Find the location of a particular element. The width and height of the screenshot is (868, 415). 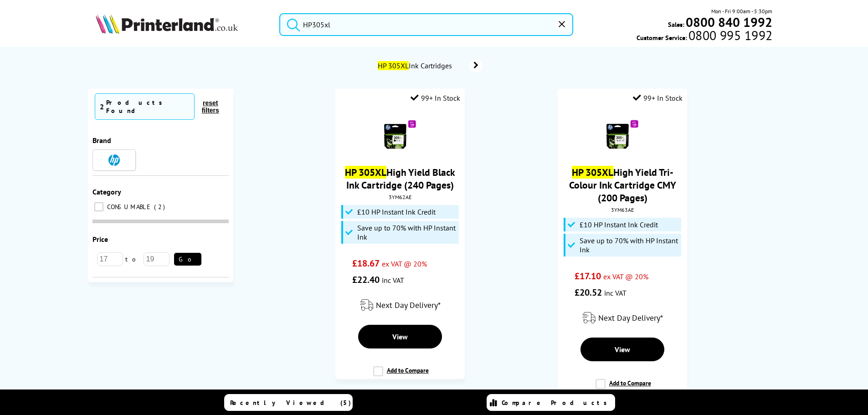

span: £18.67 is located at coordinates (366, 263).